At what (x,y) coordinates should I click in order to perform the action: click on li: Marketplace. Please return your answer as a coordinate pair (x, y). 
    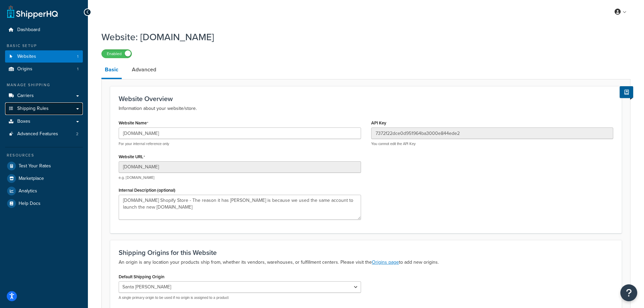
    Looking at the image, I should click on (44, 179).